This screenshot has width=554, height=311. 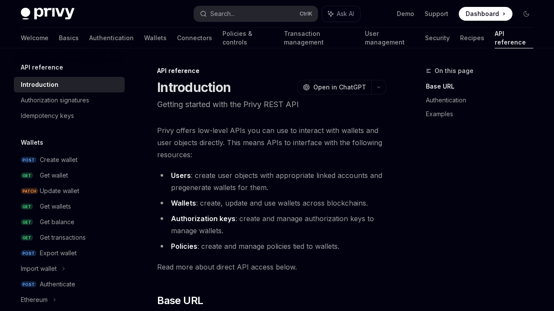 I want to click on div: Export wallet, so click(x=58, y=253).